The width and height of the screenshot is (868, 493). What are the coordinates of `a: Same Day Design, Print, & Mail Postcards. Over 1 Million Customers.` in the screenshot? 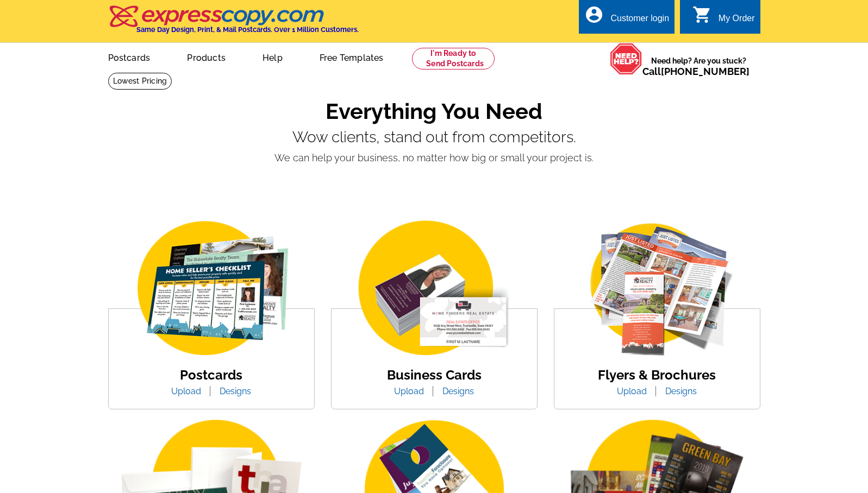 It's located at (233, 24).